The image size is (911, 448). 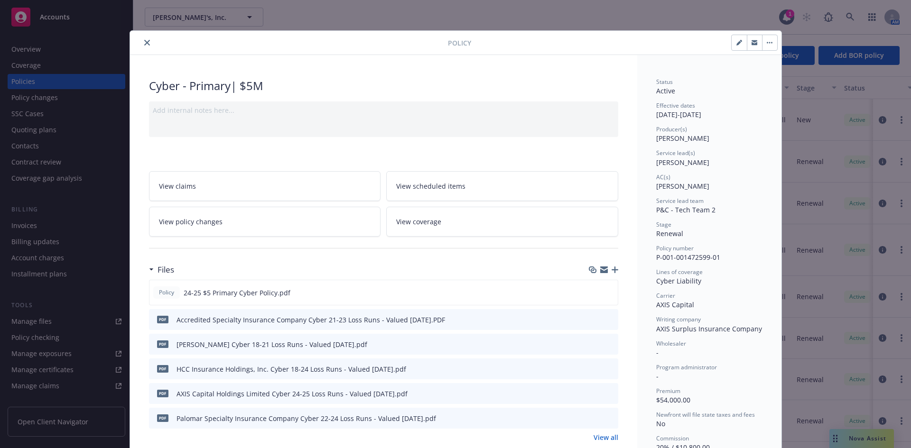 I want to click on a: View scheduled items, so click(x=502, y=186).